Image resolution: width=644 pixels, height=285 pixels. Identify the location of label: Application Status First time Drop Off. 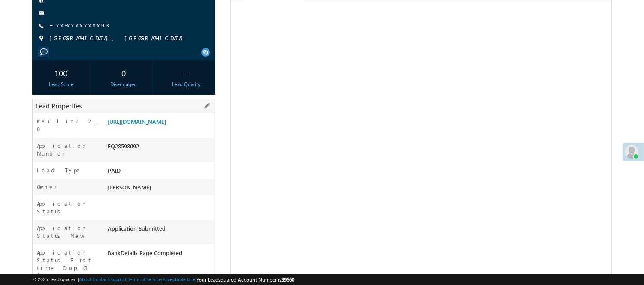
(68, 264).